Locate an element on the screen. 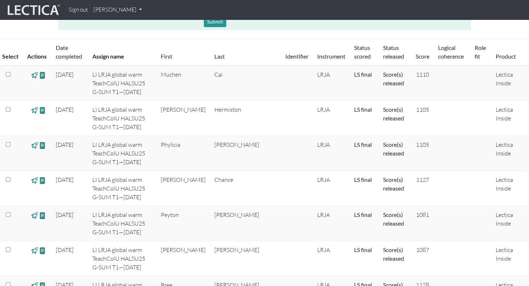 This screenshot has width=529, height=286. td: Chance is located at coordinates (245, 189).